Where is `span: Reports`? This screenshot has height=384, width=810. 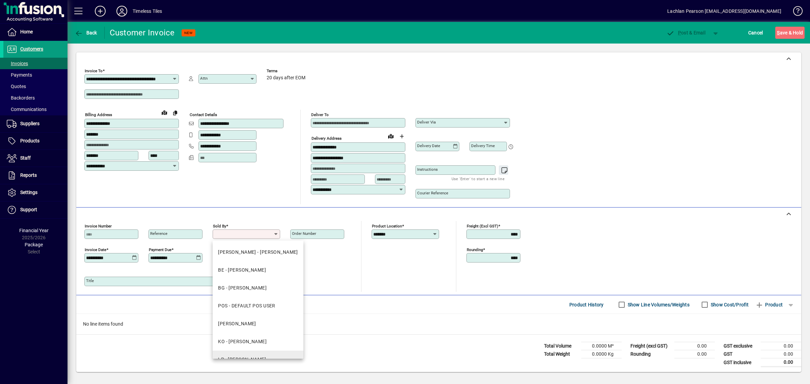 span: Reports is located at coordinates (28, 175).